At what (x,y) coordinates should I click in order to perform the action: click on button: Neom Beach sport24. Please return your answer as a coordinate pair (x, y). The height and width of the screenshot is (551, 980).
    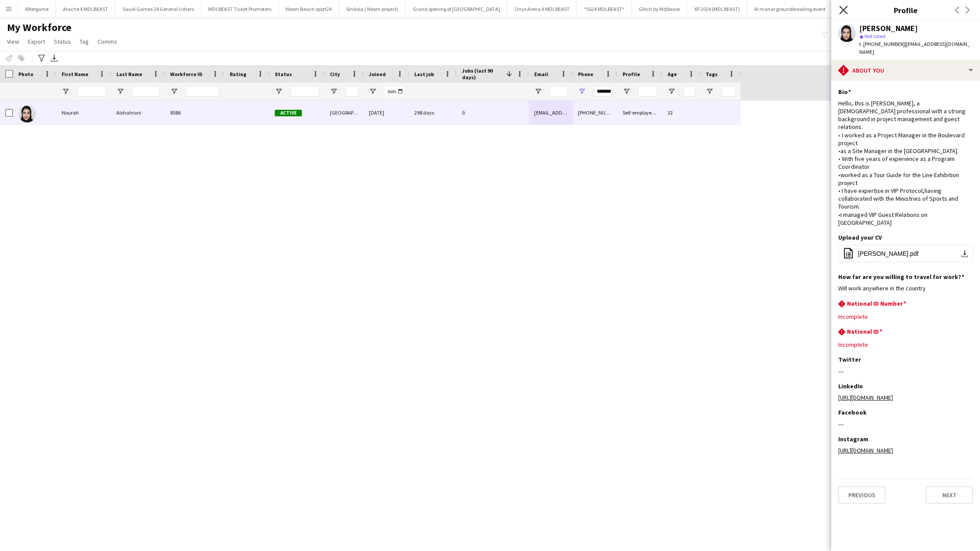
    Looking at the image, I should click on (309, 9).